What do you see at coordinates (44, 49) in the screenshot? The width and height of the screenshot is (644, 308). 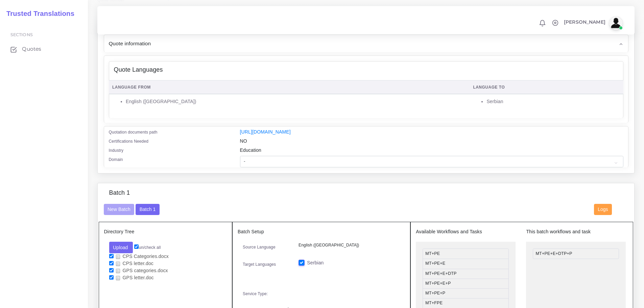 I see `a: Quotes` at bounding box center [44, 49].